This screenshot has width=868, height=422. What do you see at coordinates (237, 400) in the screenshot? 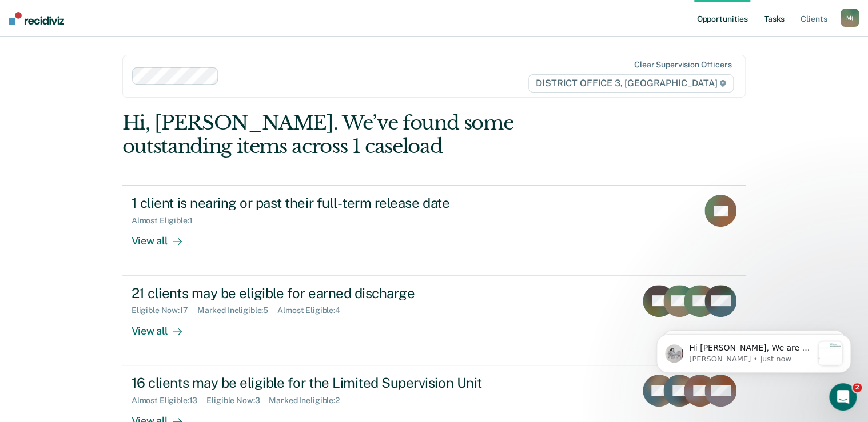
I see `div: Eligible Now : 3` at bounding box center [237, 400].